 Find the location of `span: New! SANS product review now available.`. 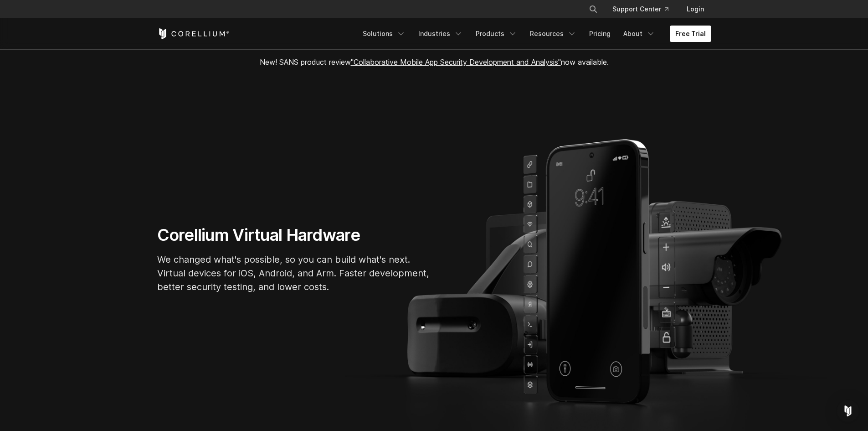

span: New! SANS product review now available. is located at coordinates (434, 62).